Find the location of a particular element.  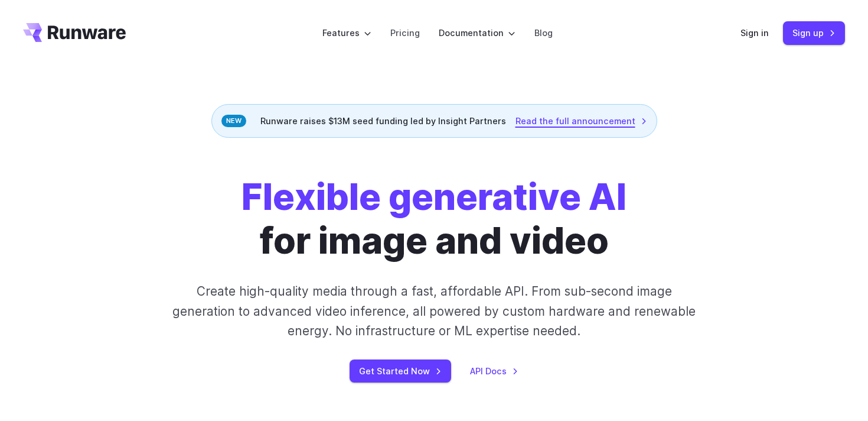

h1: for image and video is located at coordinates (434, 218).